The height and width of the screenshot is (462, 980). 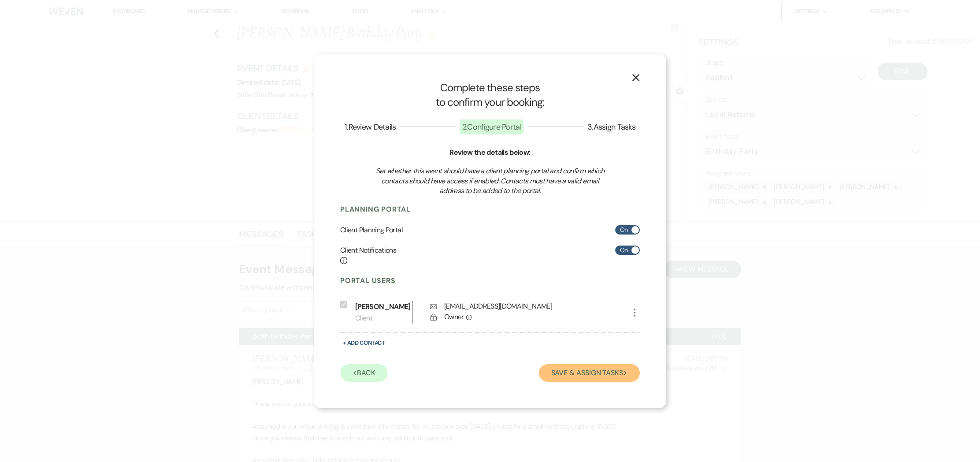 I want to click on button: Back, so click(x=364, y=373).